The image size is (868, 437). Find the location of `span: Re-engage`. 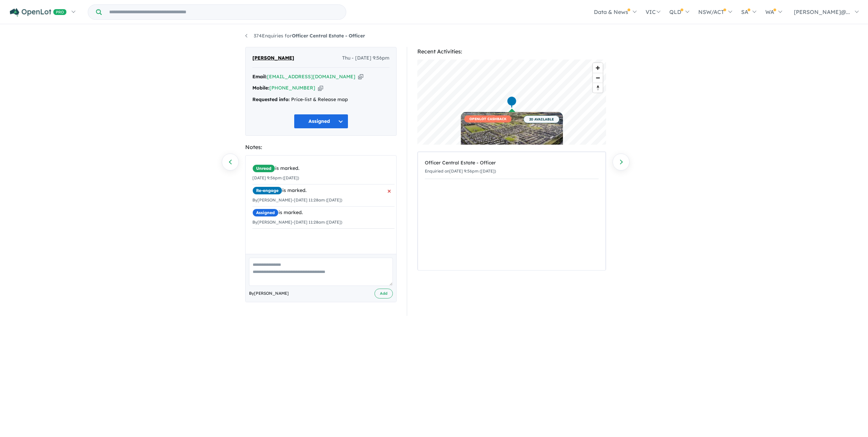

span: Re-engage is located at coordinates (268, 191).